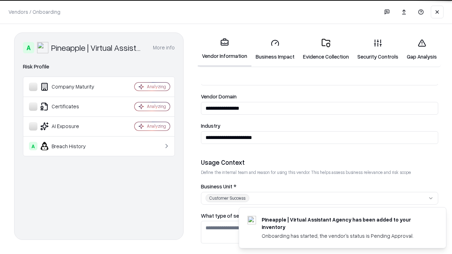 This screenshot has height=254, width=452. Describe the element at coordinates (345, 223) in the screenshot. I see `div: Pineapple | Virtual Assistant Agency has been added to your inventory` at that location.